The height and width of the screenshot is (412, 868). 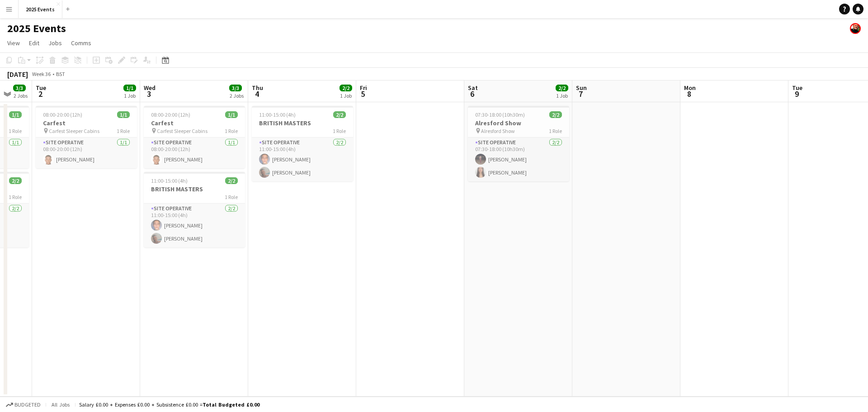 I want to click on button: Budgeted, so click(x=23, y=404).